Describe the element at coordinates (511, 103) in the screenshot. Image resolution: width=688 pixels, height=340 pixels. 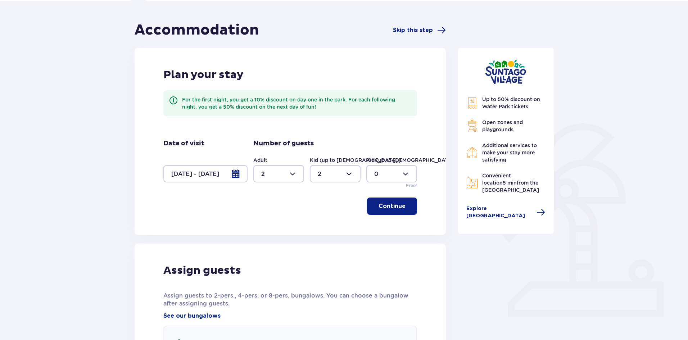
I see `span: Up to 50% discount on Water Park tickets` at that location.